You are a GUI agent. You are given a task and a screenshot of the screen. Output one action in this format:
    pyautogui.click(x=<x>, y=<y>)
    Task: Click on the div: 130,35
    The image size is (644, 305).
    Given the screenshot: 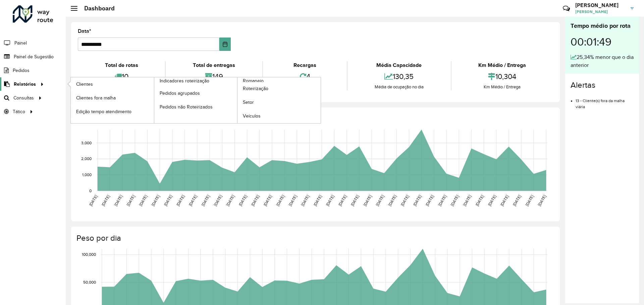 What is the action you would take?
    pyautogui.click(x=399, y=77)
    